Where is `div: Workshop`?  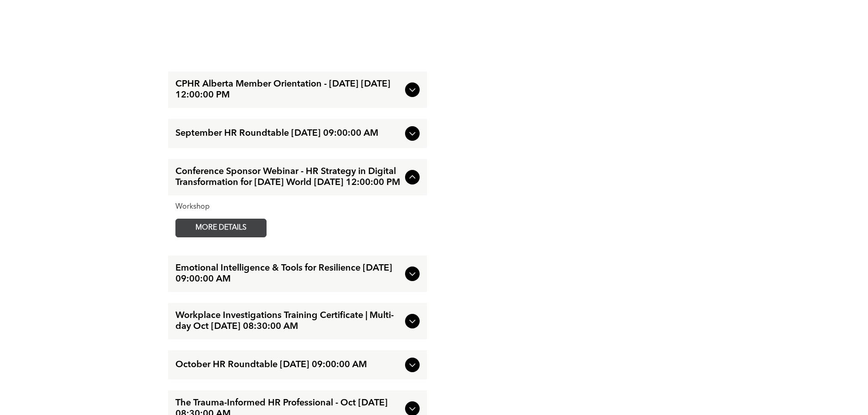 div: Workshop is located at coordinates (297, 207).